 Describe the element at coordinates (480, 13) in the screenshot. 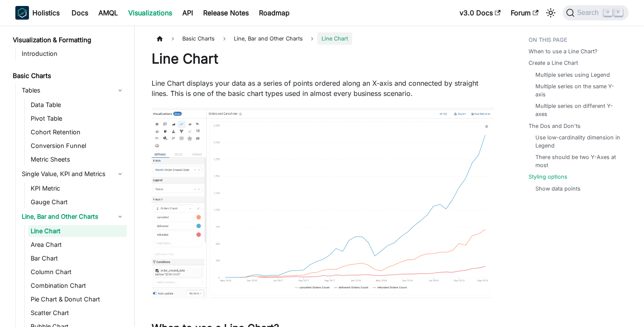

I see `a: v3.0 Docs` at that location.